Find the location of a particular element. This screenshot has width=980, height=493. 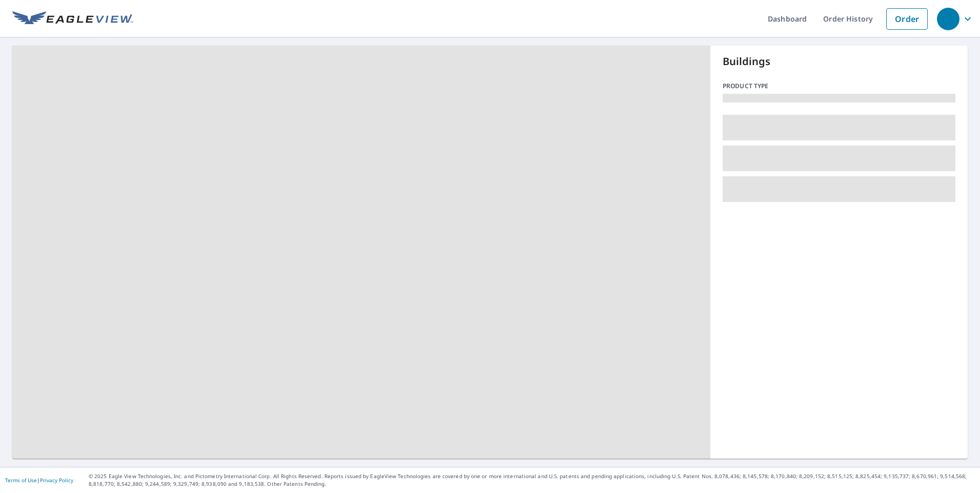

p: Product type is located at coordinates (840, 86).